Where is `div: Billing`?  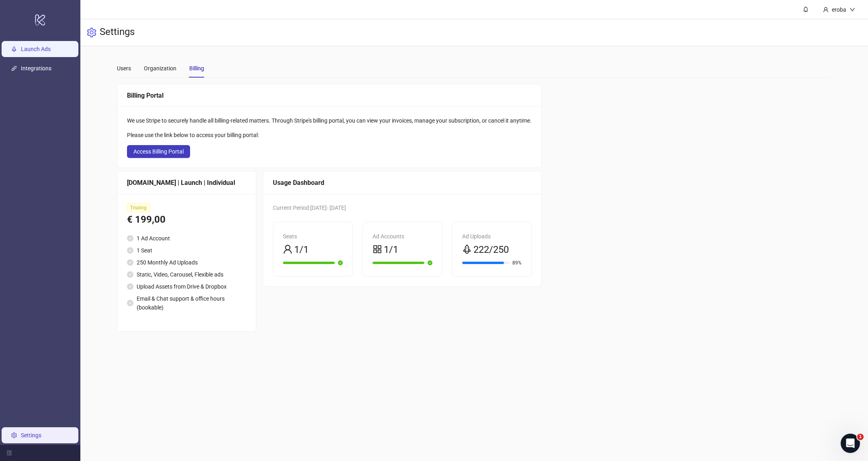 div: Billing is located at coordinates (197, 68).